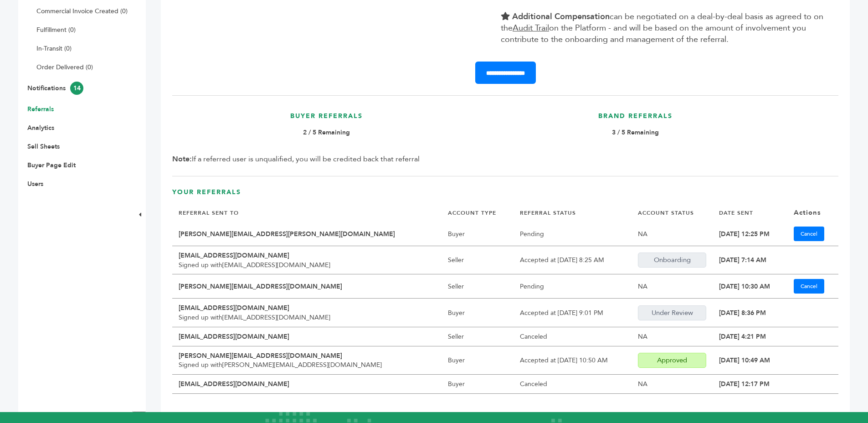 This screenshot has height=423, width=868. I want to click on div: Approved, so click(671, 360).